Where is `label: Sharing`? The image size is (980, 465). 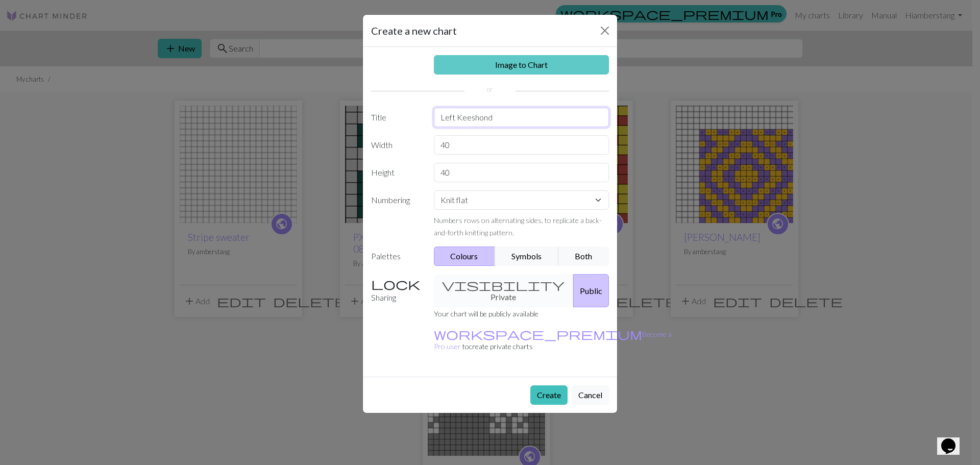 label: Sharing is located at coordinates (396, 291).